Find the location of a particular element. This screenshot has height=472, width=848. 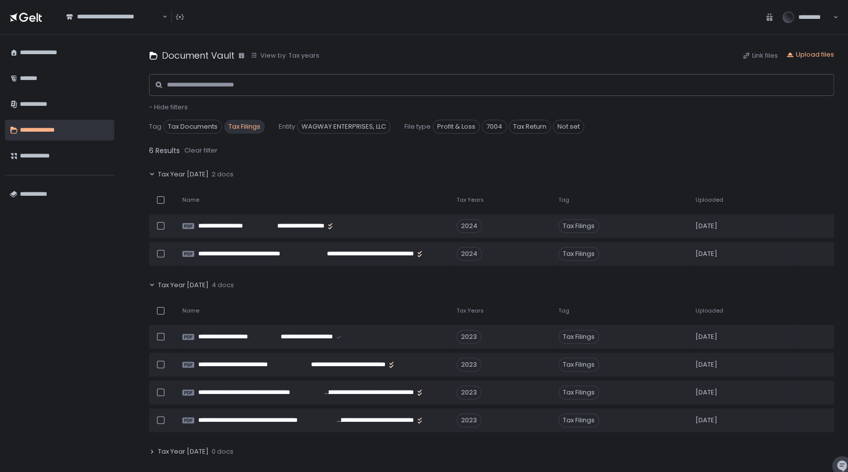

span: Profit & Loss is located at coordinates (456, 127).